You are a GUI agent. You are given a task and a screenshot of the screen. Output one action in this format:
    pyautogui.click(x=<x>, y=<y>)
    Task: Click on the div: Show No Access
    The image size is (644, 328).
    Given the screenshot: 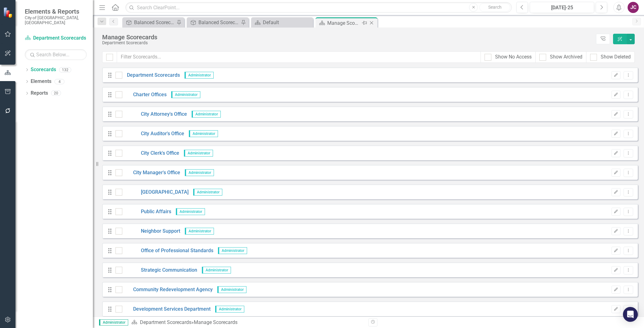 What is the action you would take?
    pyautogui.click(x=513, y=57)
    